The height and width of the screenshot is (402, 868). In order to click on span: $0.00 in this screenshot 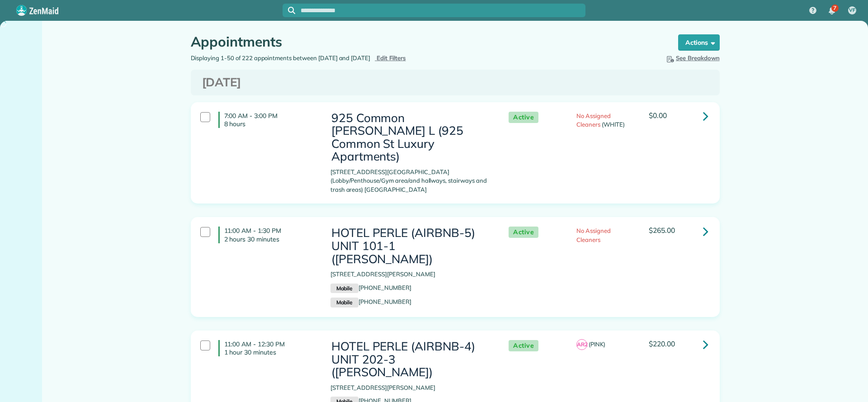, I will do `click(658, 115)`.